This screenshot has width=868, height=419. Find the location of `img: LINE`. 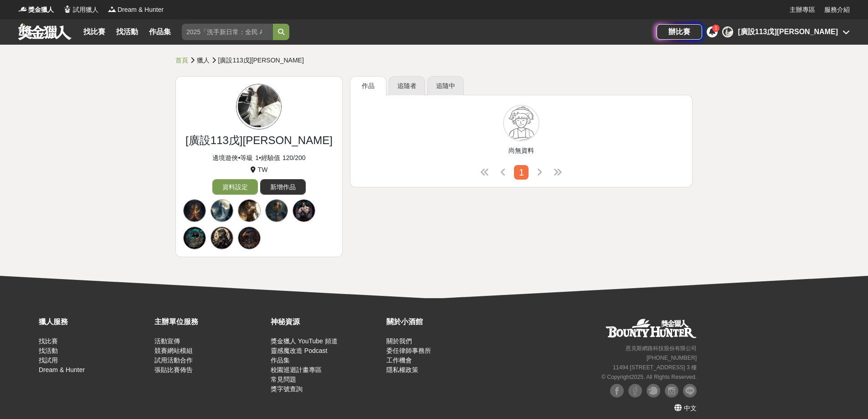

img: LINE is located at coordinates (690, 391).